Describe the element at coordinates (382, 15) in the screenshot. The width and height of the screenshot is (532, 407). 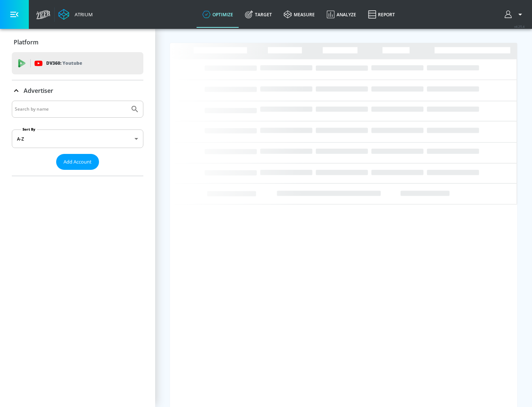
I see `a: Report` at that location.